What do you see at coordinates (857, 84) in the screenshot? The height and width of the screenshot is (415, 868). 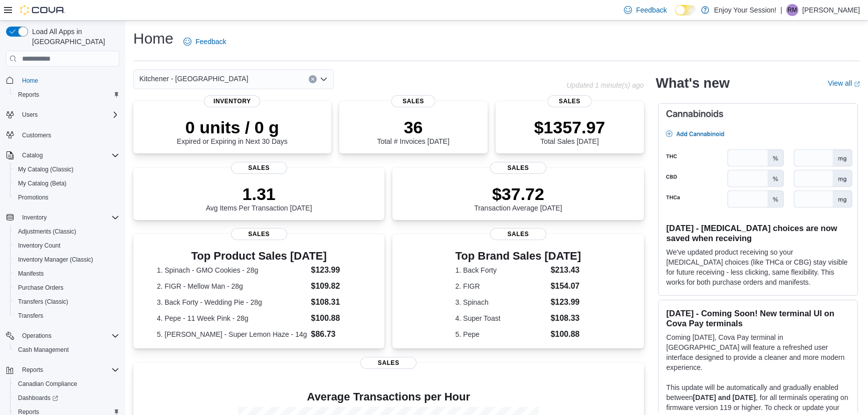 I see `svg: External link` at bounding box center [857, 84].